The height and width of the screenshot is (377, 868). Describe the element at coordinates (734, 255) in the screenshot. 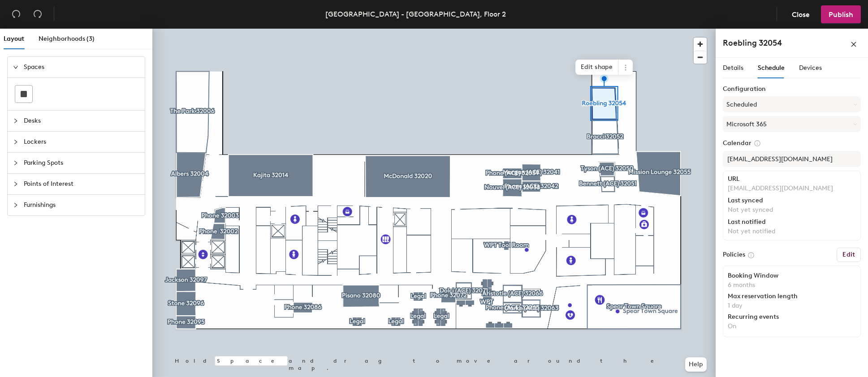

I see `label: Policies` at that location.